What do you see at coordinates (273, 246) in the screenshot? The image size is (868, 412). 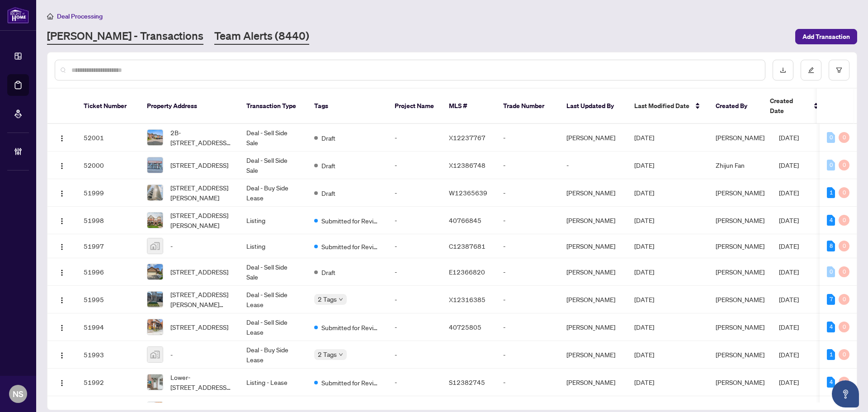 I see `td: Listing` at bounding box center [273, 246].